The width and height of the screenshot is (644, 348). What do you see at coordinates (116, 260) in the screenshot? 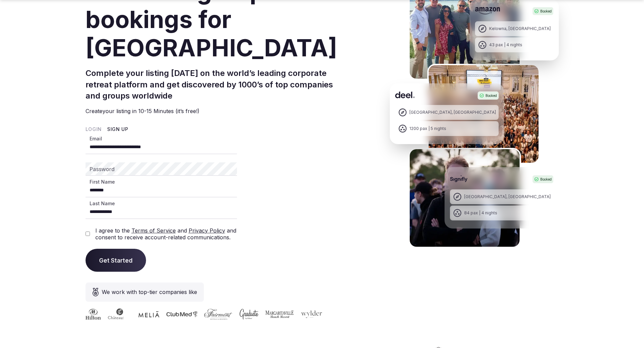
I see `button: Get Started` at bounding box center [116, 260].